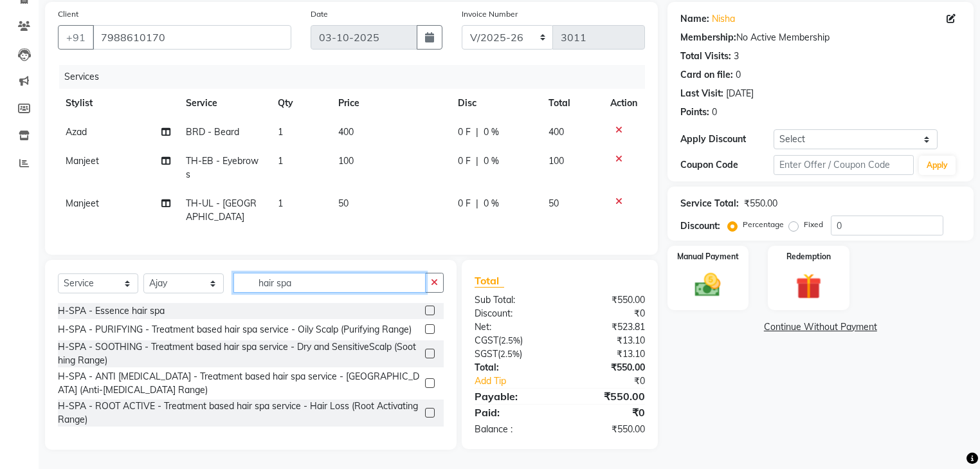 The width and height of the screenshot is (980, 469). I want to click on div: Name:, so click(694, 18).